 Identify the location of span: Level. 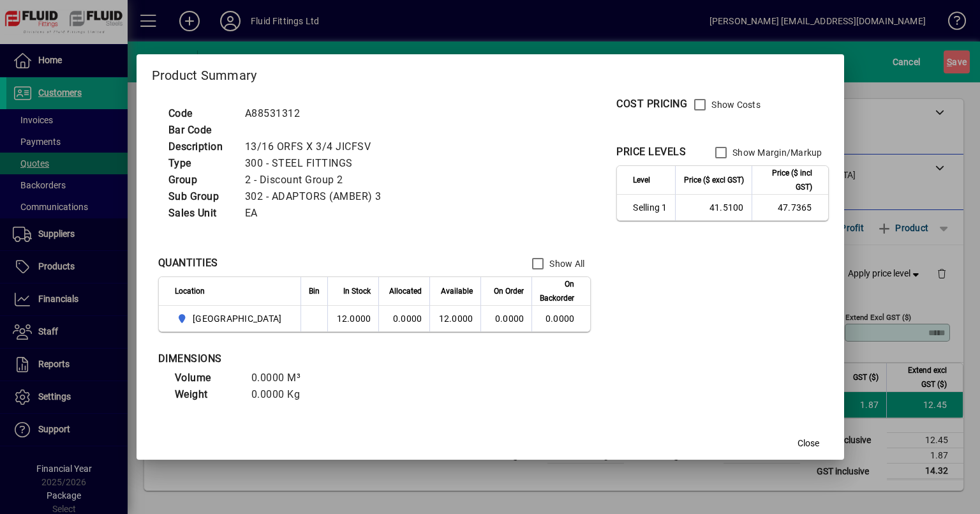
(641, 180).